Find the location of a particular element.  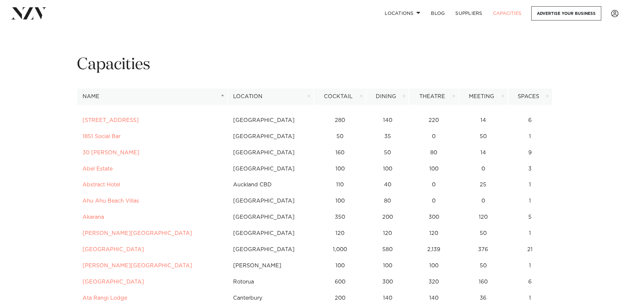

td: 25 is located at coordinates (483, 185).